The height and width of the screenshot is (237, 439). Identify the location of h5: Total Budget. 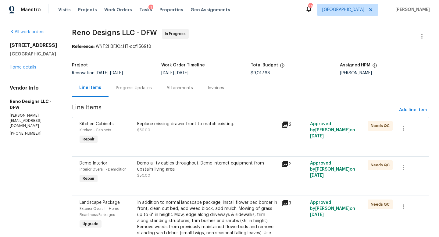
(264, 65).